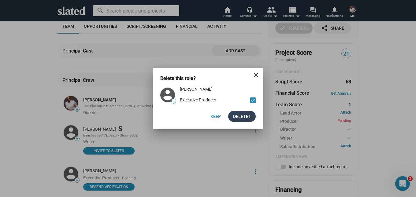  Describe the element at coordinates (168, 95) in the screenshot. I see `img: Michael D Sellers` at that location.